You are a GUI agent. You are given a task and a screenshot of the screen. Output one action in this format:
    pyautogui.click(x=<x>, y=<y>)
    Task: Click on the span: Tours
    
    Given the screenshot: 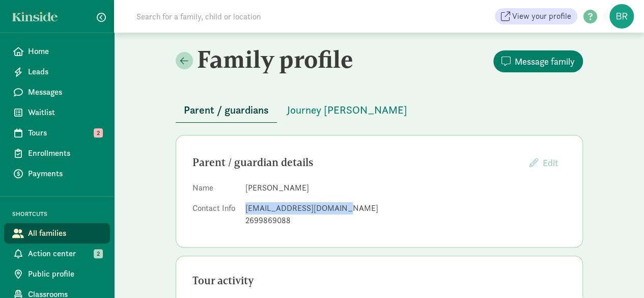 What is the action you would take?
    pyautogui.click(x=64, y=133)
    